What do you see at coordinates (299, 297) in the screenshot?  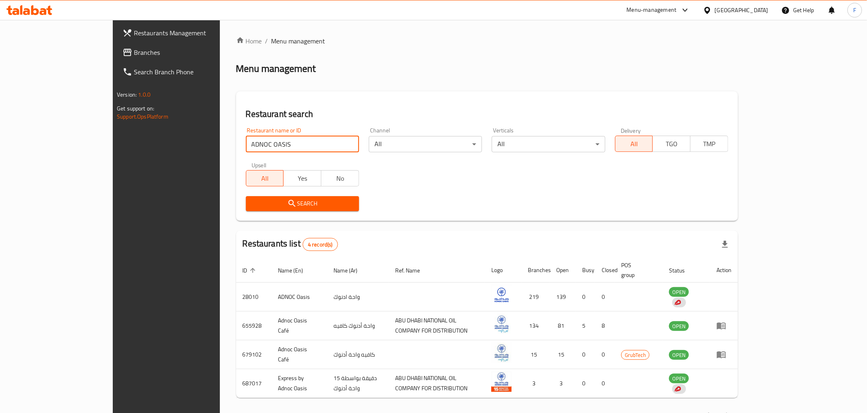 I see `td: ADNOC Oasis` at bounding box center [299, 297].